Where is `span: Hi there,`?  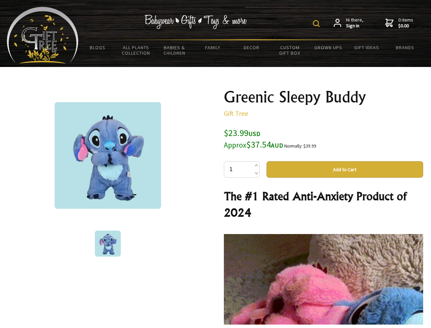
span: Hi there, is located at coordinates (355, 23).